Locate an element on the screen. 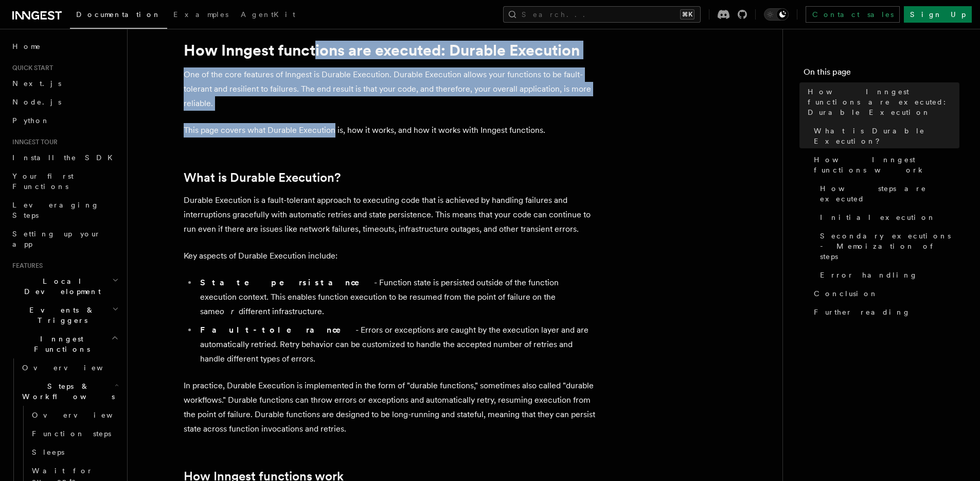 The image size is (980, 481). span: Error handling is located at coordinates (869, 275).